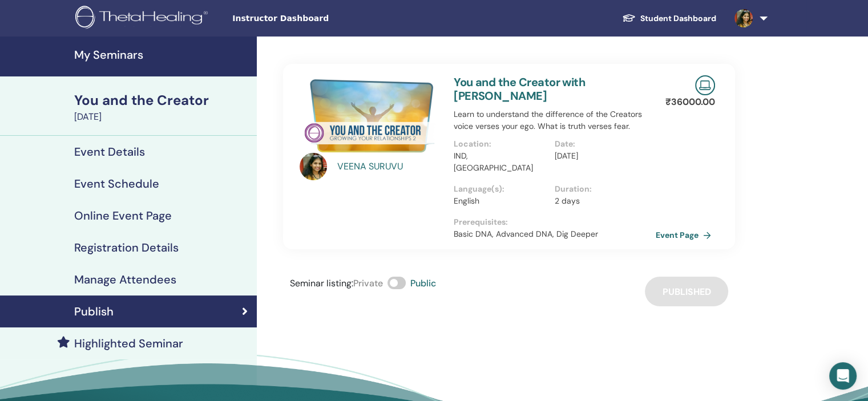  What do you see at coordinates (370, 116) in the screenshot?
I see `img: You and the Creator` at bounding box center [370, 116].